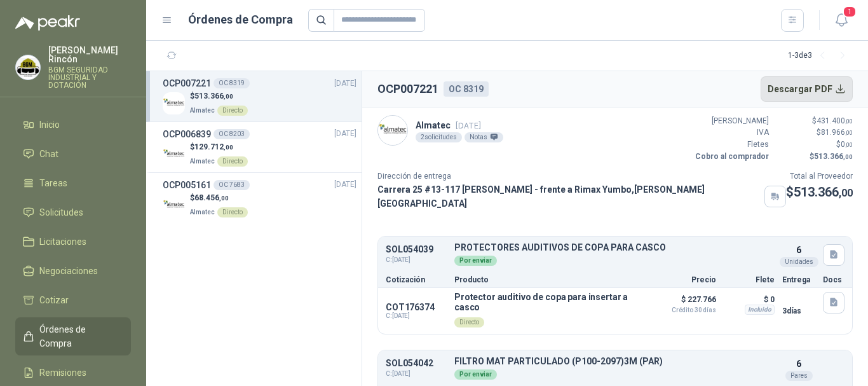 The width and height of the screenshot is (868, 386). Describe the element at coordinates (54, 300) in the screenshot. I see `span: Cotizar` at that location.